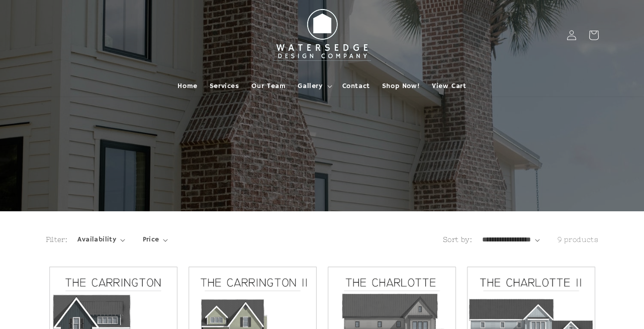 This screenshot has width=644, height=329. What do you see at coordinates (310, 86) in the screenshot?
I see `span: Gallery` at bounding box center [310, 86].